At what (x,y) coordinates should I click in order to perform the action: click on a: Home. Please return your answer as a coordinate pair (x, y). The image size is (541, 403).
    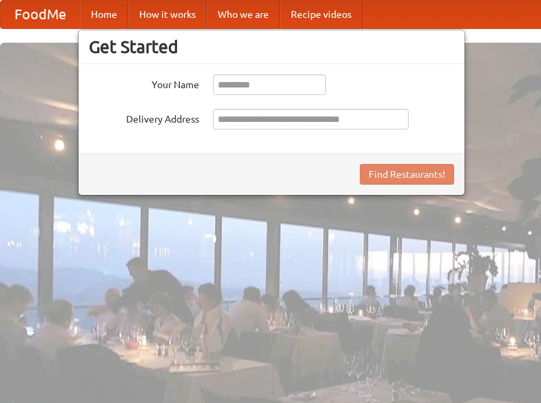
    Looking at the image, I should click on (104, 14).